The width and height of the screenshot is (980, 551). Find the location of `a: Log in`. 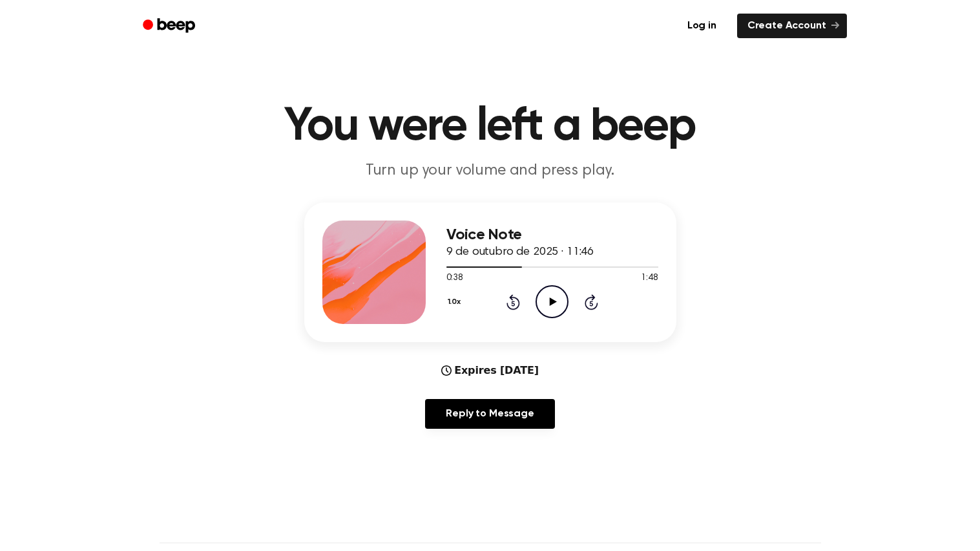

a: Log in is located at coordinates (701, 26).